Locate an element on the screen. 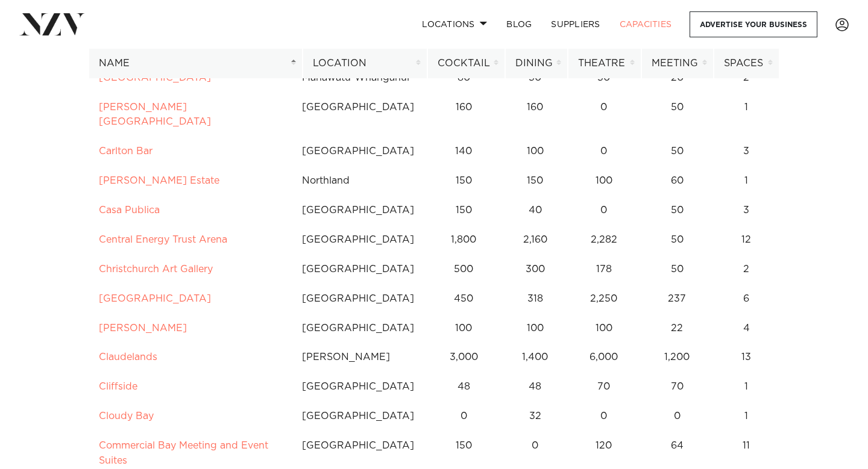 The height and width of the screenshot is (469, 868). td: 2,250 is located at coordinates (604, 299).